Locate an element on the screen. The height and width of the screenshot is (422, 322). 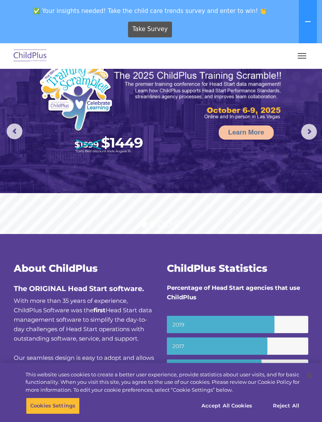
button: Reject All is located at coordinates (286, 406).